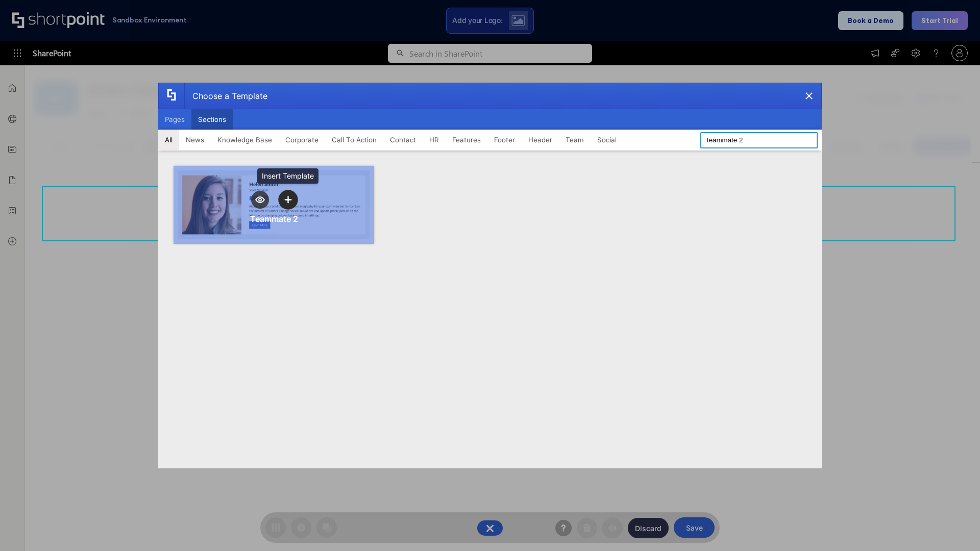 The height and width of the screenshot is (551, 980). Describe the element at coordinates (607, 140) in the screenshot. I see `button: Social` at that location.